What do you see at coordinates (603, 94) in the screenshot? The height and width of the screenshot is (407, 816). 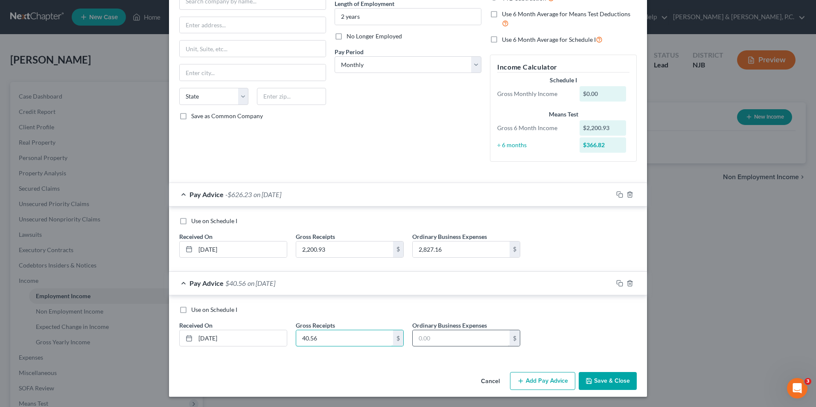 I see `div: $0.00` at bounding box center [603, 94].